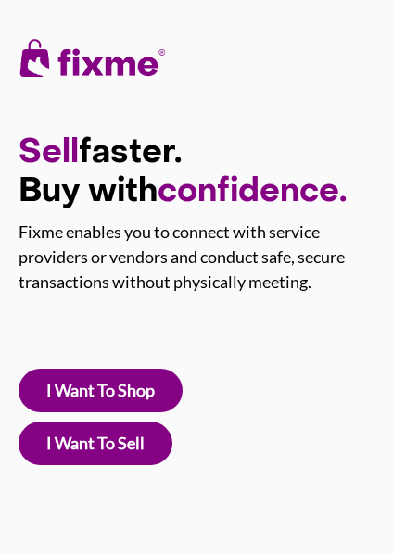  Describe the element at coordinates (48, 154) in the screenshot. I see `span: Sell` at that location.